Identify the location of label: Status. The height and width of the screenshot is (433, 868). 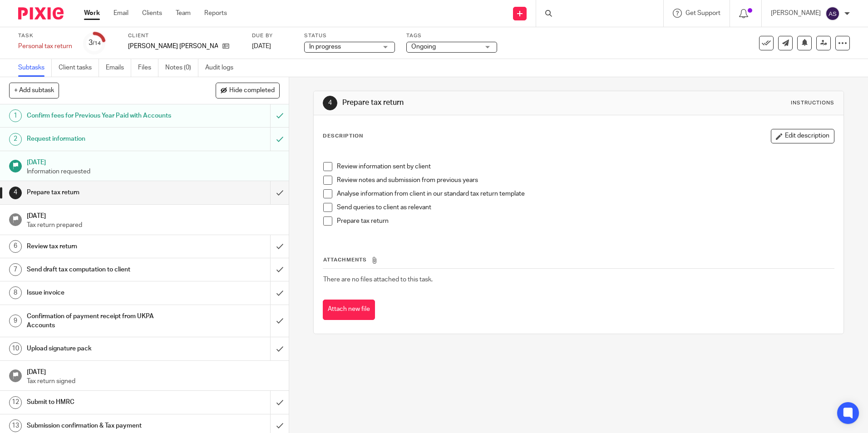
(350, 36).